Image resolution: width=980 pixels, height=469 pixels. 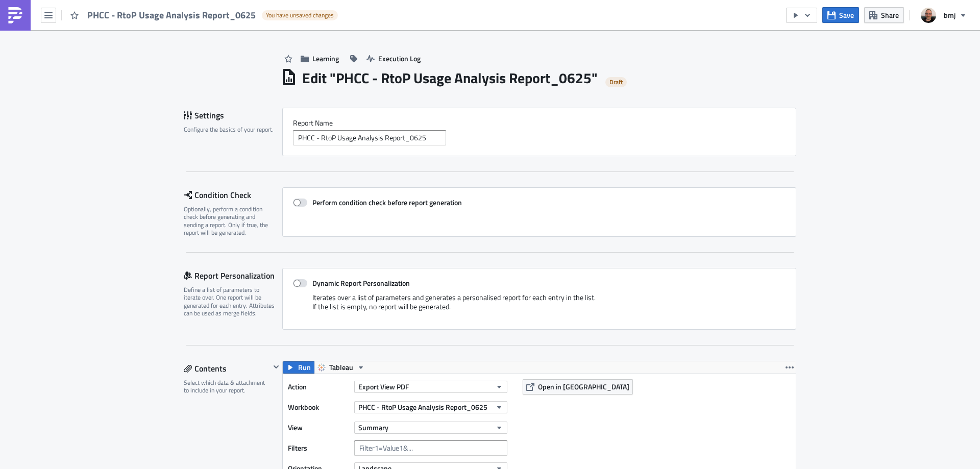 I want to click on span: Execution Log, so click(x=399, y=58).